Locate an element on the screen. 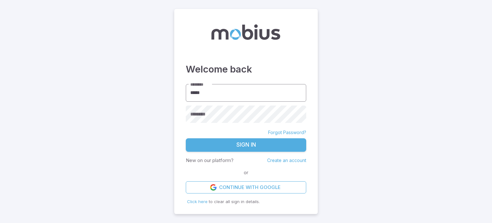 This screenshot has width=492, height=223. p: to clear all sign in details. is located at coordinates (246, 202).